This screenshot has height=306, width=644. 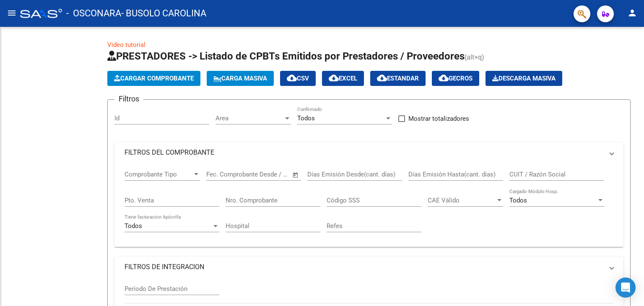 What do you see at coordinates (126, 45) in the screenshot?
I see `a: Video tutorial` at bounding box center [126, 45].